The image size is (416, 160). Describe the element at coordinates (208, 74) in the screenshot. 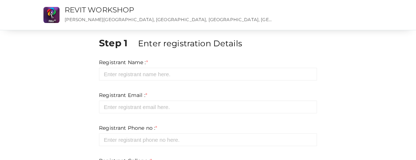

I see `input: Enter registrant name here.` at that location.